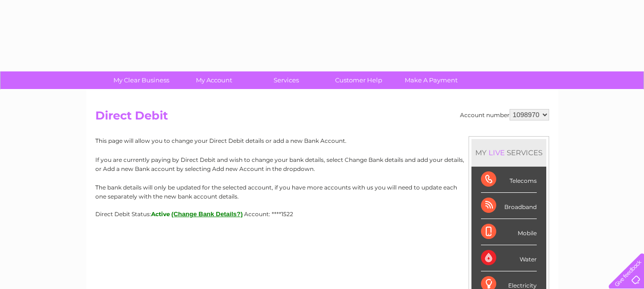 This screenshot has width=644, height=289. What do you see at coordinates (322, 140) in the screenshot?
I see `p: This page will allow you to change your Direct Debit details or add a new Bank Account.` at bounding box center [322, 140].